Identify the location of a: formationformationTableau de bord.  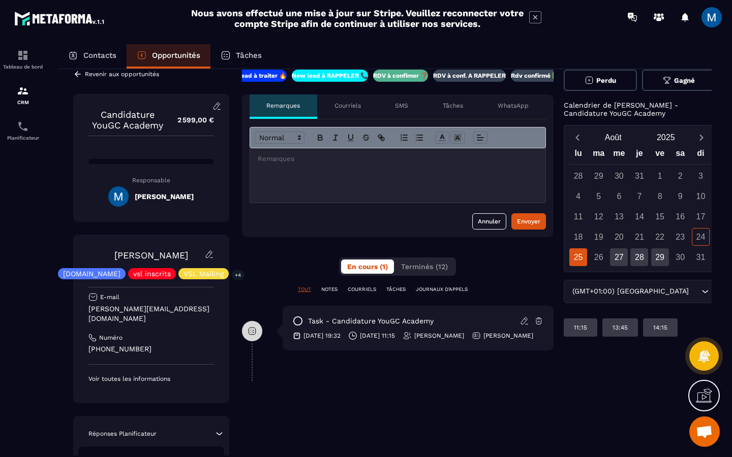
(23, 59).